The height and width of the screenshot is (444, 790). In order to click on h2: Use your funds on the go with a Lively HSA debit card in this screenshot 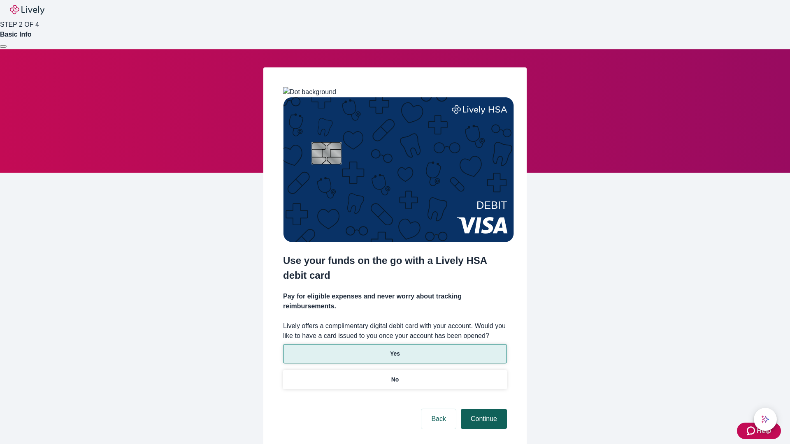, I will do `click(395, 268)`.